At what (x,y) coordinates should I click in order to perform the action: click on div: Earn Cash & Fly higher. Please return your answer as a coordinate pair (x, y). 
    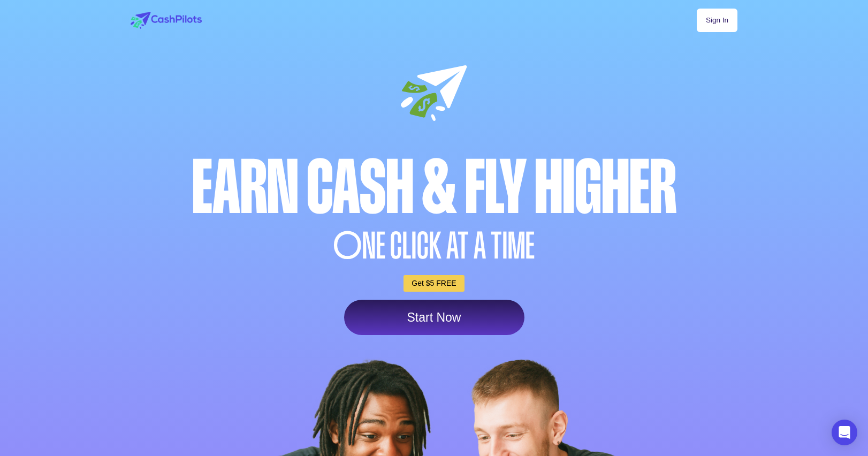
    Looking at the image, I should click on (434, 187).